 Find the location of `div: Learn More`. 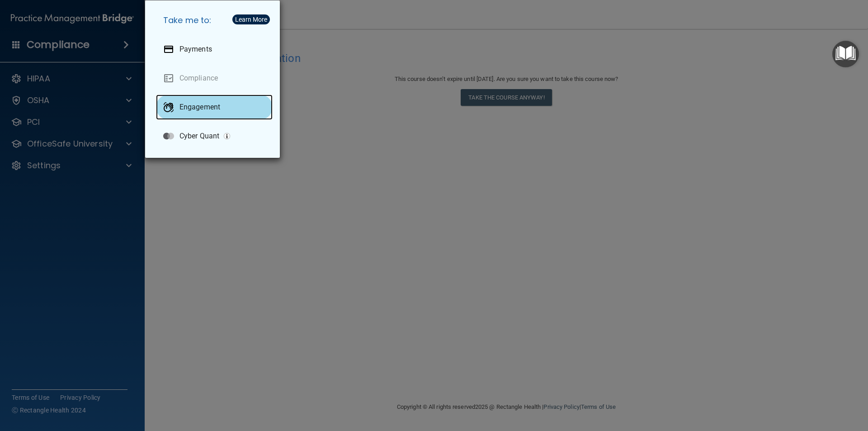

div: Learn More is located at coordinates (251, 19).